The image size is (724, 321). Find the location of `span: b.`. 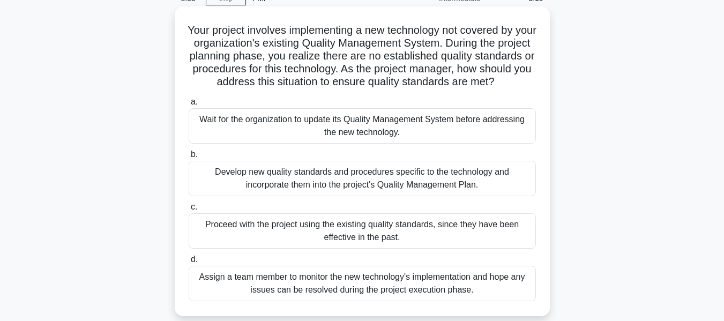

span: b. is located at coordinates (194, 154).